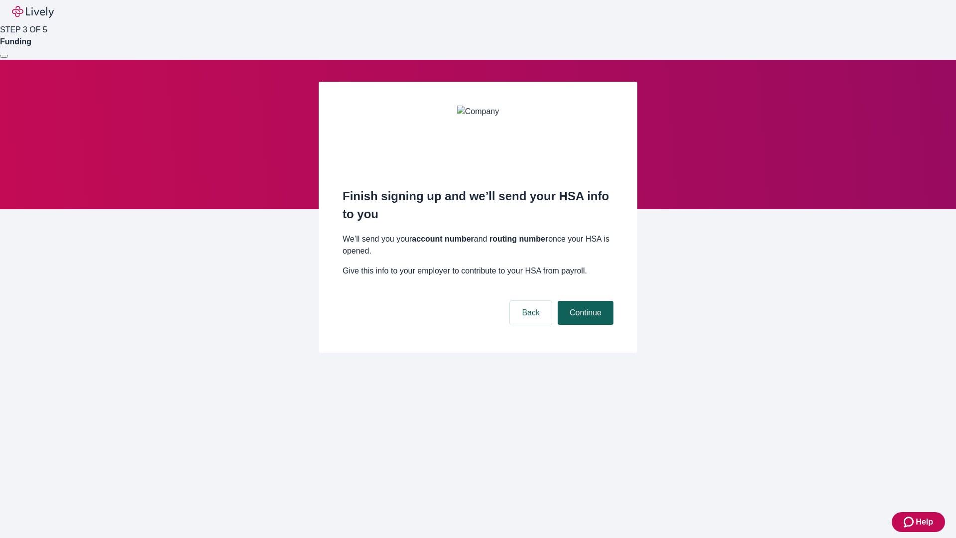  What do you see at coordinates (478, 135) in the screenshot?
I see `img: Company` at bounding box center [478, 135].